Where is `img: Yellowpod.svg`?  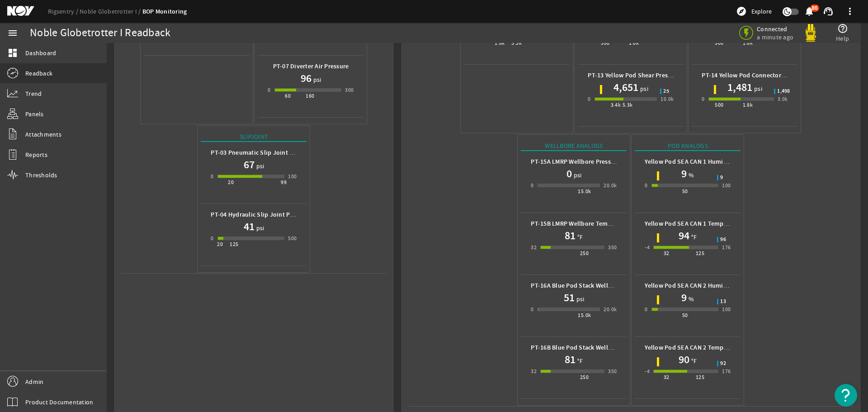
img: Yellowpod.svg is located at coordinates (810, 33).